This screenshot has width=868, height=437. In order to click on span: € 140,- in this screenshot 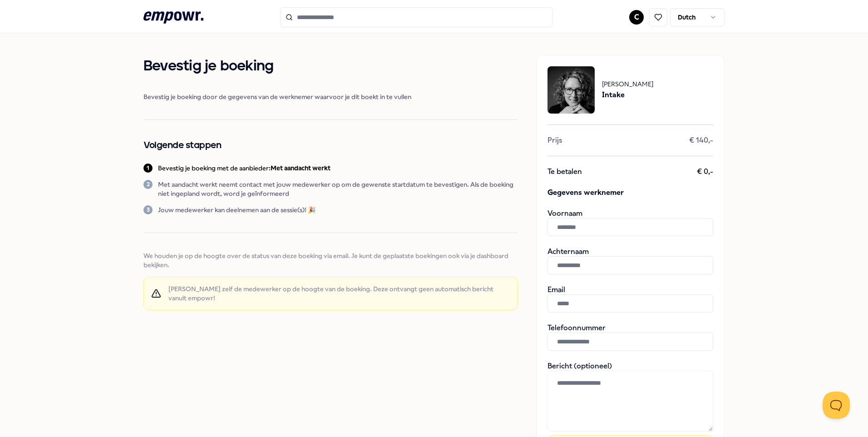, I will do `click(701, 140)`.